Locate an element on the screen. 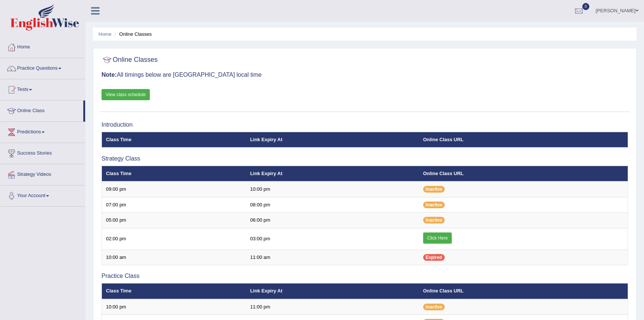 This screenshot has width=644, height=320. a: Click Here is located at coordinates (437, 238).